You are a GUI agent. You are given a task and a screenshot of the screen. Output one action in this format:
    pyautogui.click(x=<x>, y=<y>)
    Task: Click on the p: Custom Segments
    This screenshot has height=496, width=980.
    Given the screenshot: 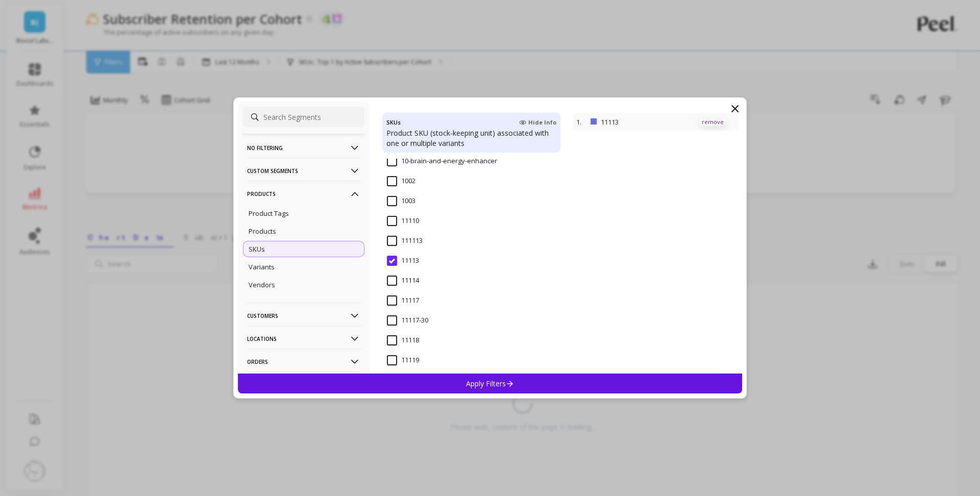 What is the action you would take?
    pyautogui.click(x=303, y=170)
    